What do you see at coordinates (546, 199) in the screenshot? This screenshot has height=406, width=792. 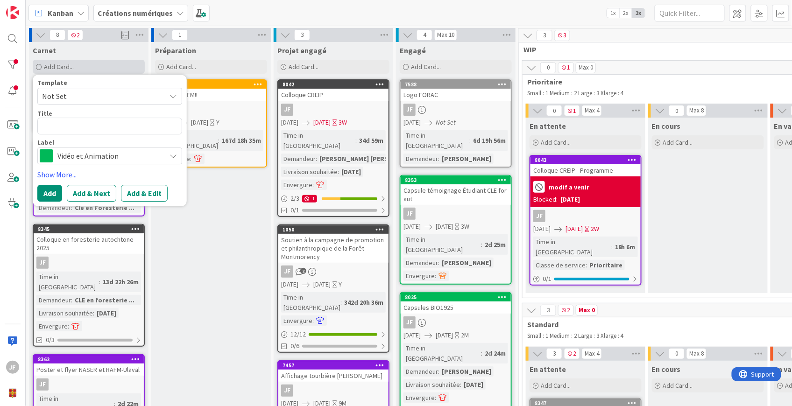 I see `div: Blocked:` at bounding box center [546, 199].